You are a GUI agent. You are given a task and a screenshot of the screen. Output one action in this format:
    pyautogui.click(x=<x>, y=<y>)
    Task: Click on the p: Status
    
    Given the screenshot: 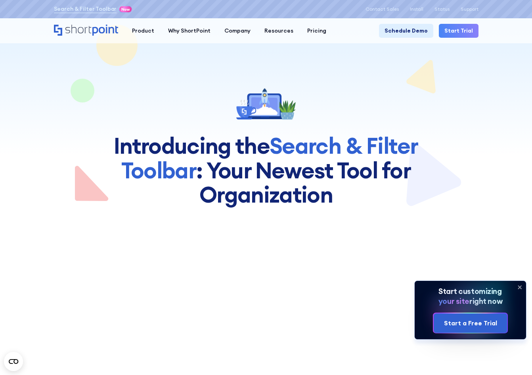 What is the action you would take?
    pyautogui.click(x=442, y=9)
    